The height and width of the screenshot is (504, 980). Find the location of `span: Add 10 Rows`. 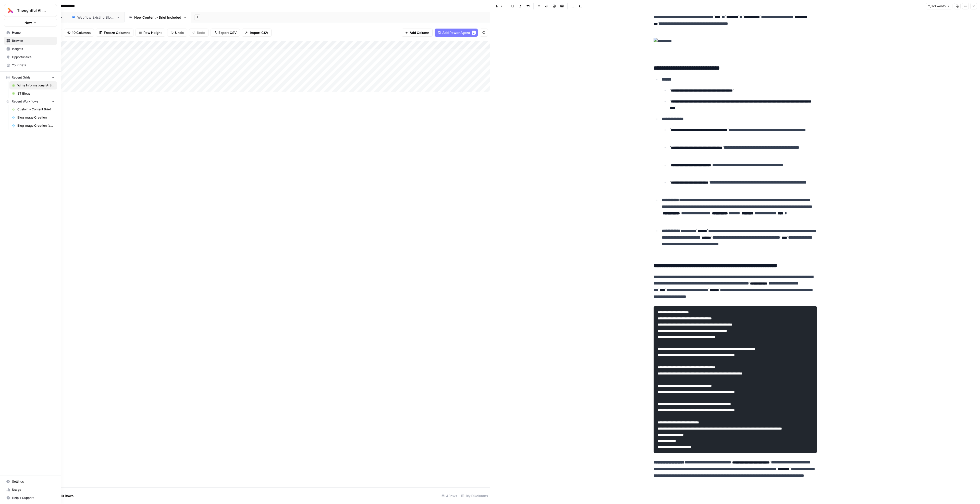

span: Add 10 Rows is located at coordinates (64, 496).